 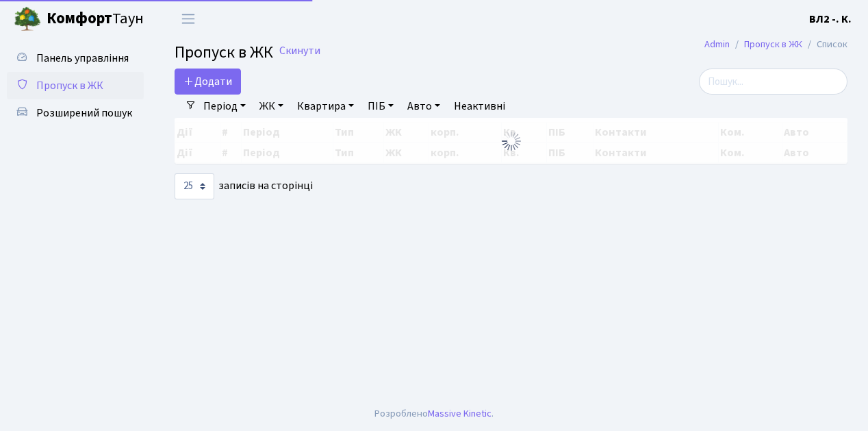 I want to click on a: Панель управління, so click(x=75, y=58).